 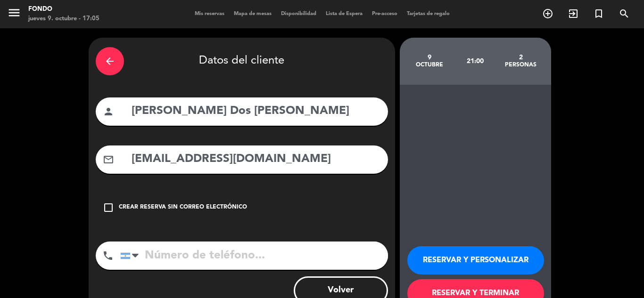 What do you see at coordinates (428, 14) in the screenshot?
I see `span: Tarjetas de regalo` at bounding box center [428, 14].